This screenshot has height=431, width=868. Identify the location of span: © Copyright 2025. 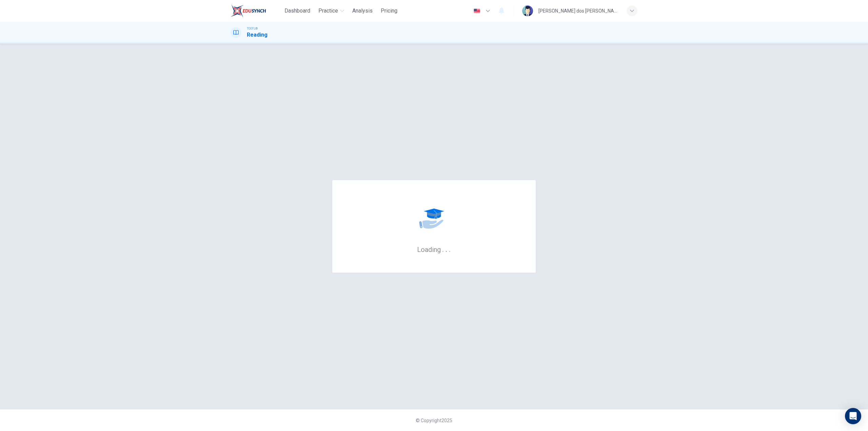
(434, 420).